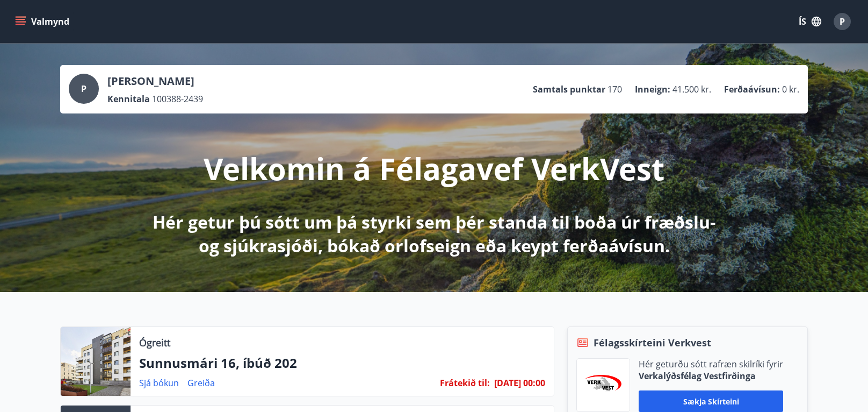 Image resolution: width=868 pixels, height=412 pixels. Describe the element at coordinates (711, 401) in the screenshot. I see `button: Sækja skírteini` at that location.